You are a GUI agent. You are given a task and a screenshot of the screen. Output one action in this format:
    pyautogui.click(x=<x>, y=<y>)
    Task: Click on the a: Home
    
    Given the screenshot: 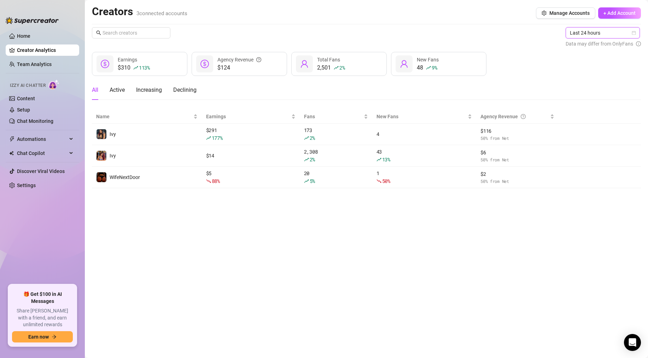 What is the action you would take?
    pyautogui.click(x=24, y=36)
    